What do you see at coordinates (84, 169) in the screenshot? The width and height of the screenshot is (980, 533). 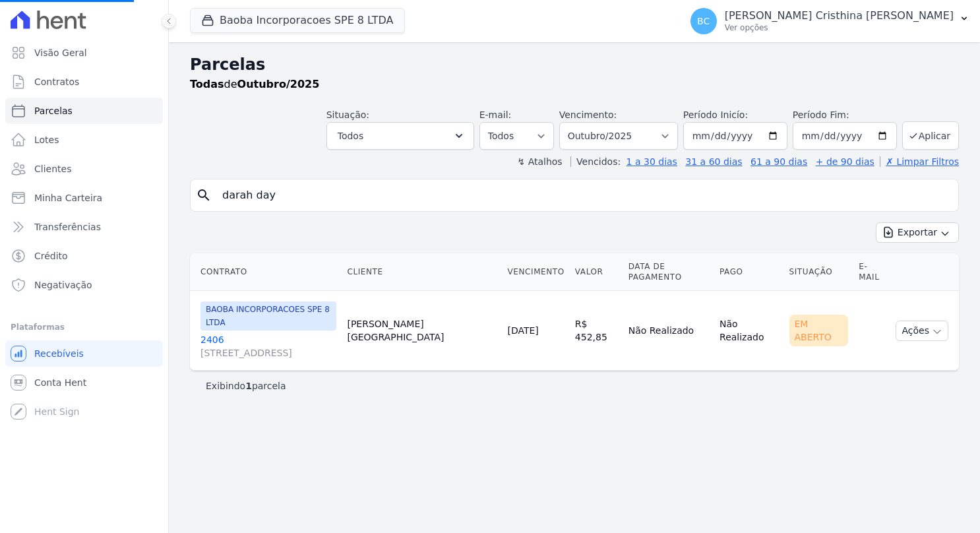 I see `a: Clientes` at bounding box center [84, 169].